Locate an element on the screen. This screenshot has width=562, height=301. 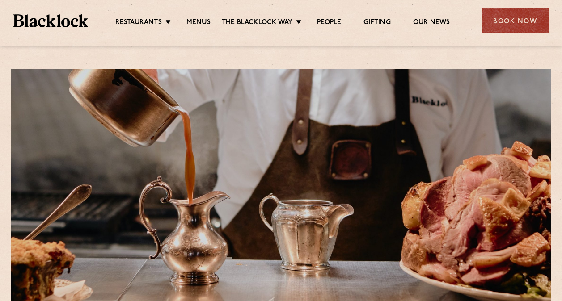
a: Restaurants is located at coordinates (139, 23).